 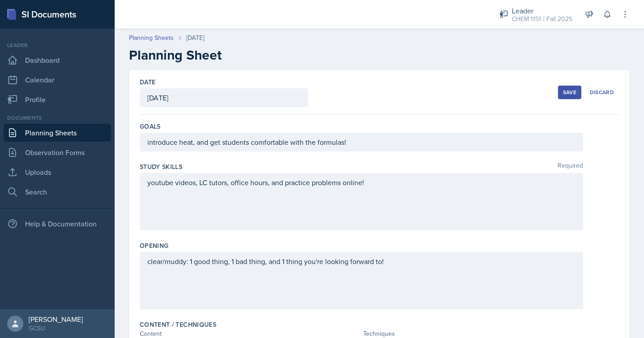 What do you see at coordinates (57, 224) in the screenshot?
I see `div: Help & Documentation` at bounding box center [57, 224].